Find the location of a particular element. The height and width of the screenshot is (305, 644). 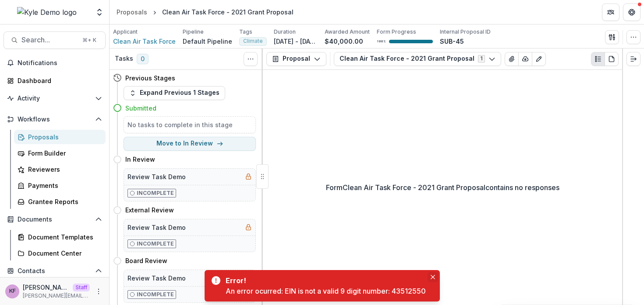

h4: Previous Stages is located at coordinates (150, 78).